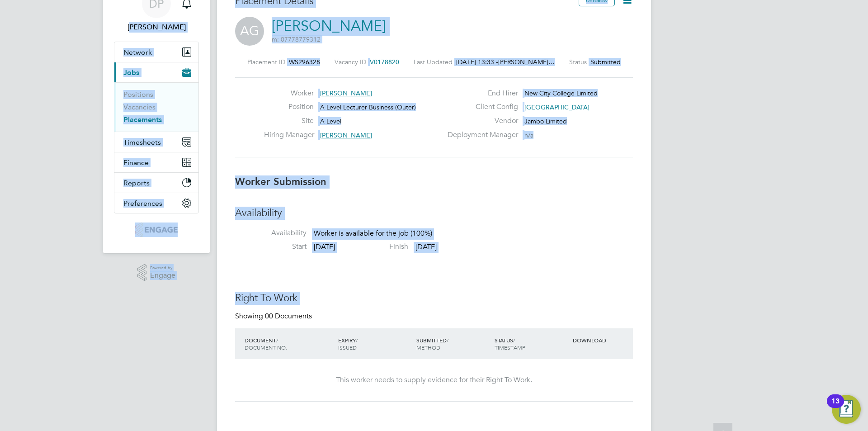 Image resolution: width=868 pixels, height=431 pixels. What do you see at coordinates (156, 203) in the screenshot?
I see `button: Preferences` at bounding box center [156, 203].